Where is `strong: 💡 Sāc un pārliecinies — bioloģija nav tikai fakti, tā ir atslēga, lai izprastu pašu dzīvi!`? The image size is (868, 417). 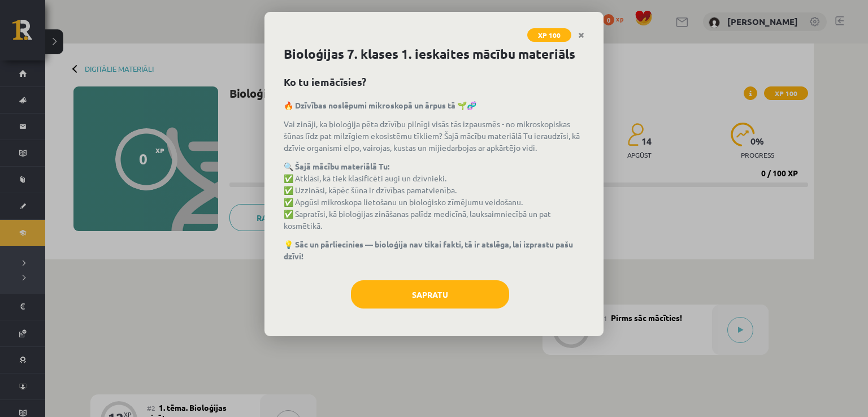 strong: 💡 Sāc un pārliecinies — bioloģija nav tikai fakti, tā ir atslēga, lai izprastu pašu dzīvi! is located at coordinates (428, 250).